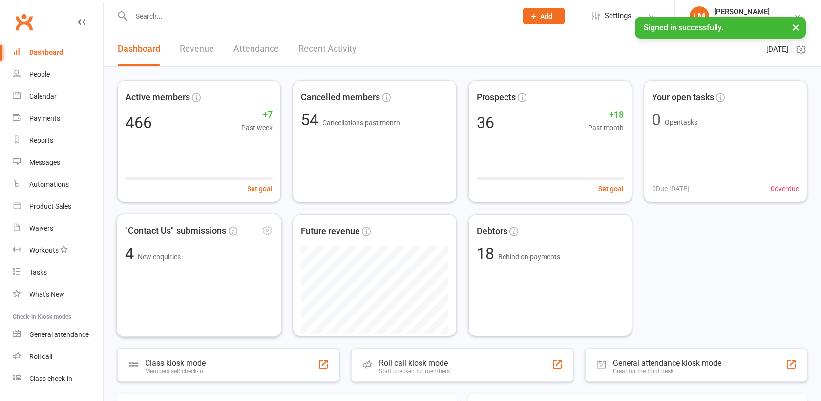  What do you see at coordinates (58, 206) in the screenshot?
I see `a: Product Sales` at bounding box center [58, 206].